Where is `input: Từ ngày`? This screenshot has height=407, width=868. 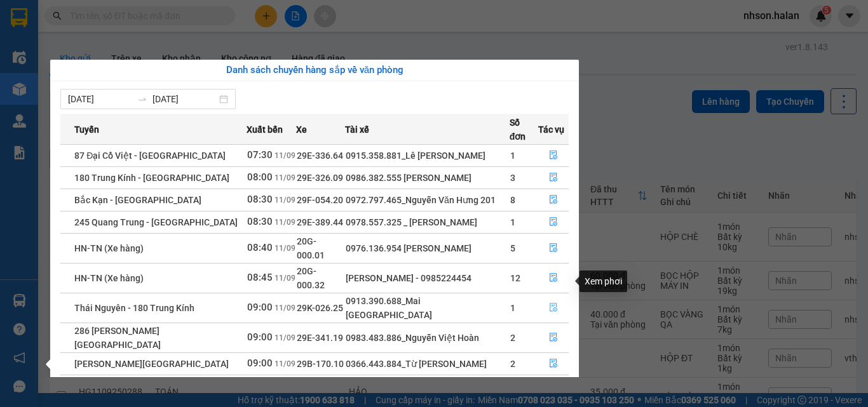
input: Từ ngày is located at coordinates (100, 99).